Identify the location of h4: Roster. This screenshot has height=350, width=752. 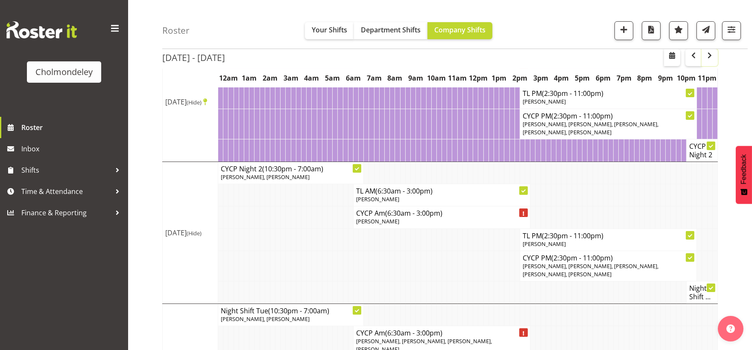
(176, 30).